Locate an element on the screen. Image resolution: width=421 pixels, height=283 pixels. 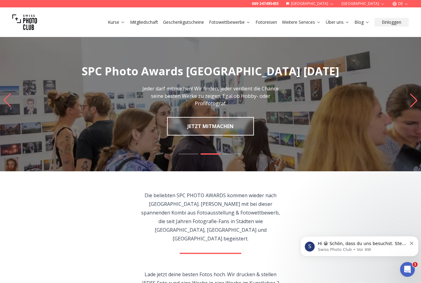
button: Geschenkgutscheine is located at coordinates (183, 22).